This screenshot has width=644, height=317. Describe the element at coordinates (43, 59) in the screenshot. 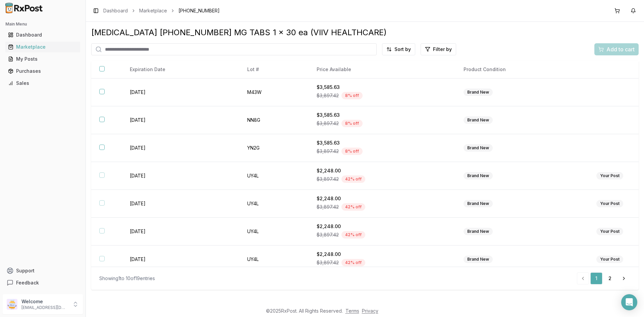

I see `div: My Posts` at that location.